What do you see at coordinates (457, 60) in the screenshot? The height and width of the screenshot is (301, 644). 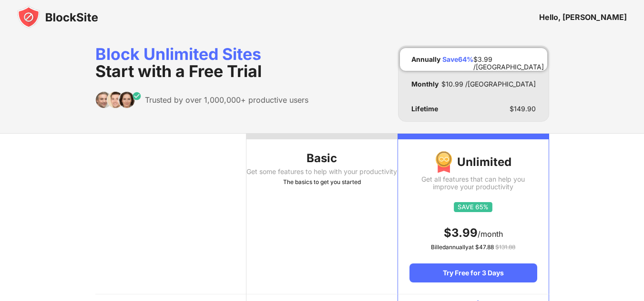 I see `div: Save 64 %` at bounding box center [457, 60].